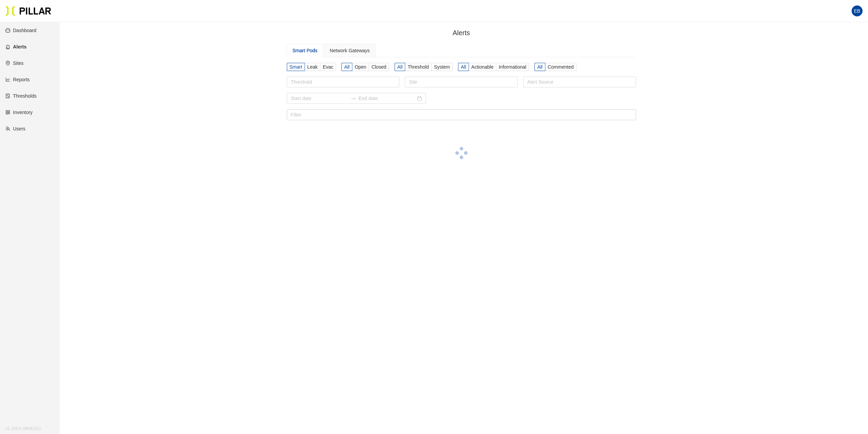  What do you see at coordinates (296, 67) in the screenshot?
I see `span: Smart` at bounding box center [296, 67].